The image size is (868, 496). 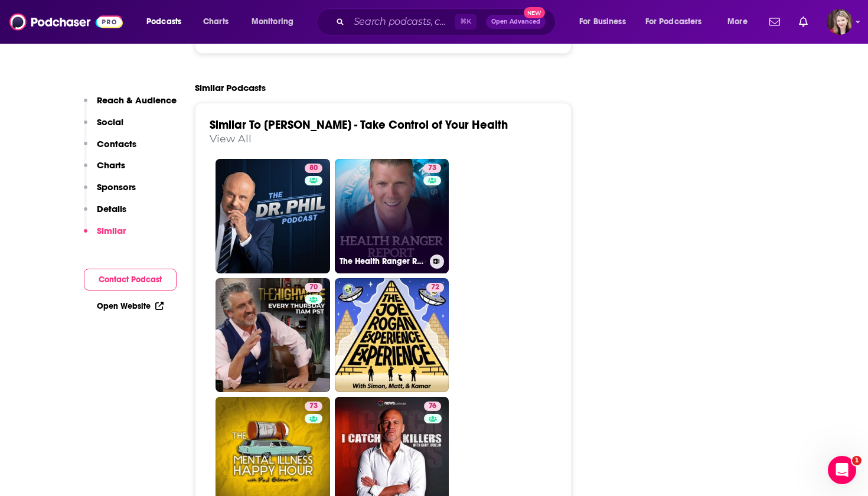 What do you see at coordinates (103, 127) in the screenshot?
I see `button: Social` at bounding box center [103, 127].